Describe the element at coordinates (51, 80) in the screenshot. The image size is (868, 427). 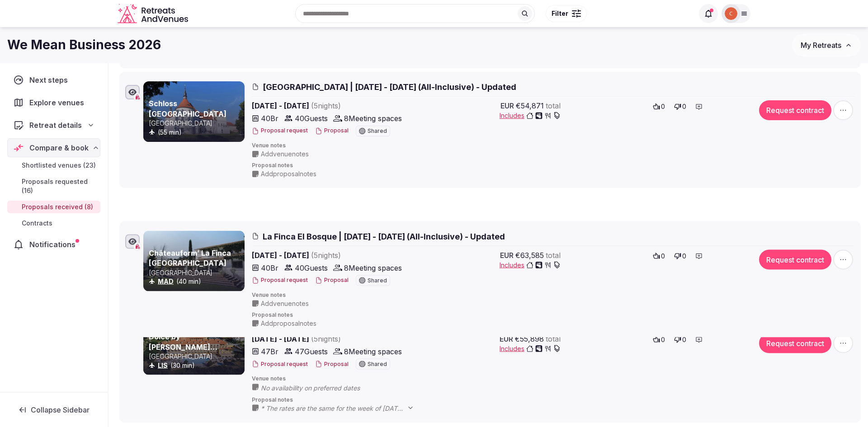
I see `span: Next steps` at that location.